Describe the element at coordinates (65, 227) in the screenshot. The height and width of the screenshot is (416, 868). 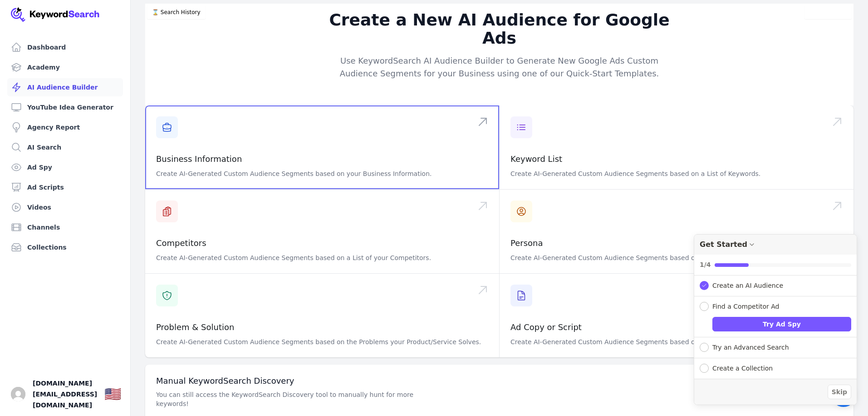
I see `a: Channels` at that location.